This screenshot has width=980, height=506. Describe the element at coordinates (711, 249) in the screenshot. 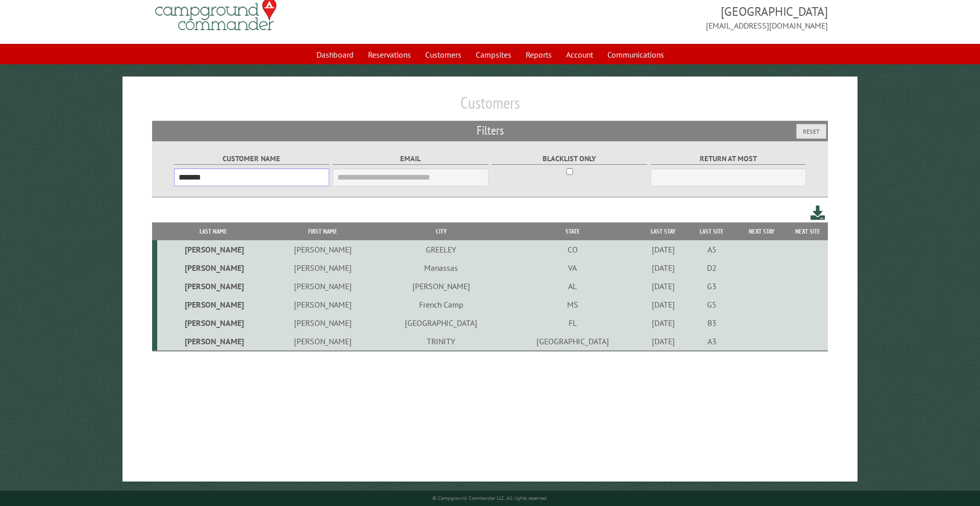

I see `td: A5` at that location.